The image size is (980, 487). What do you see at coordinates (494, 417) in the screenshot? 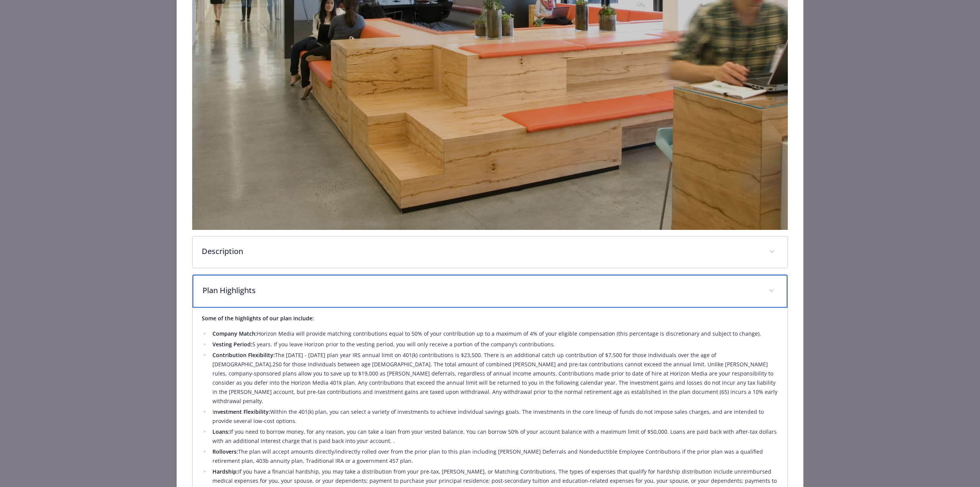
I see `li: I Within the 401(k) plan, you can select a variety of investments to achieve individual savings g...` at bounding box center [494, 417].